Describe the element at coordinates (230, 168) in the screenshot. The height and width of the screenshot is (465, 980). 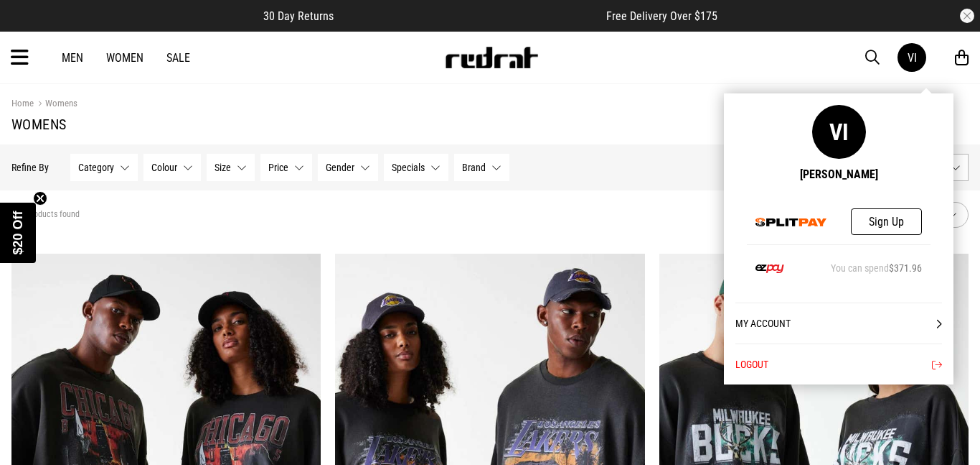
I see `button: Size` at that location.